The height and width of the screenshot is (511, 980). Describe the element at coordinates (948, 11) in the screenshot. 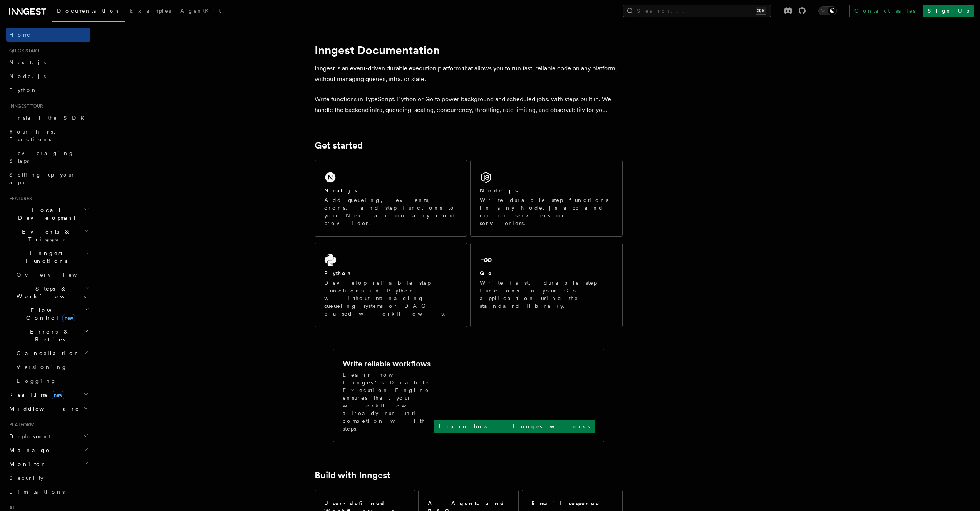

I see `a: Sign Up` at that location.